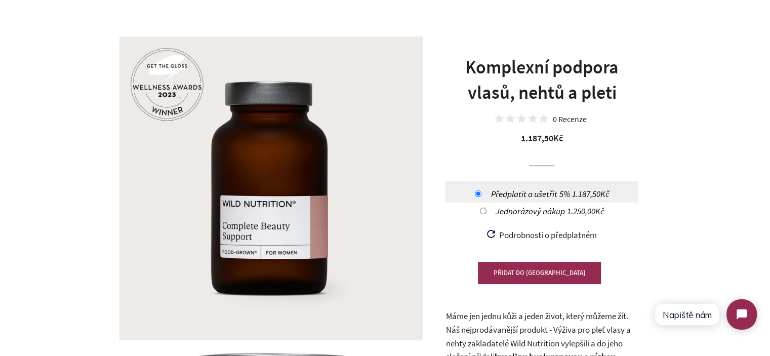 This screenshot has width=770, height=356. Describe the element at coordinates (590, 194) in the screenshot. I see `span: recurring price` at that location.